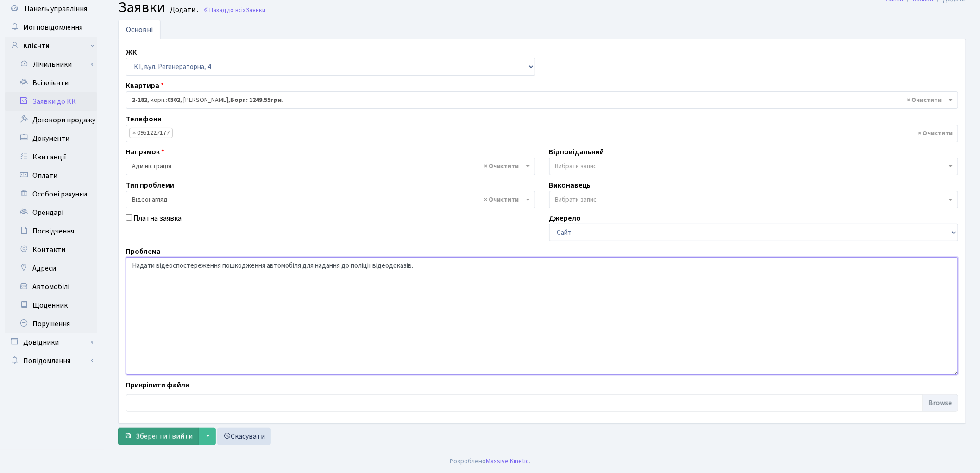 This screenshot has height=473, width=980. What do you see at coordinates (143, 252) in the screenshot?
I see `label: Проблема` at bounding box center [143, 252].